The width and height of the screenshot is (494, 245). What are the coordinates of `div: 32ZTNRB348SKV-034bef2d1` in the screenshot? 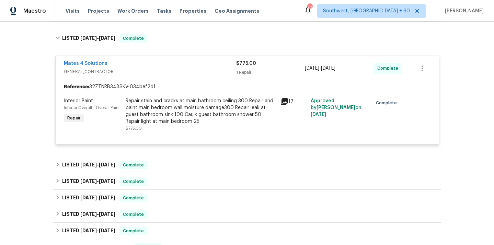 It's located at (247, 87).